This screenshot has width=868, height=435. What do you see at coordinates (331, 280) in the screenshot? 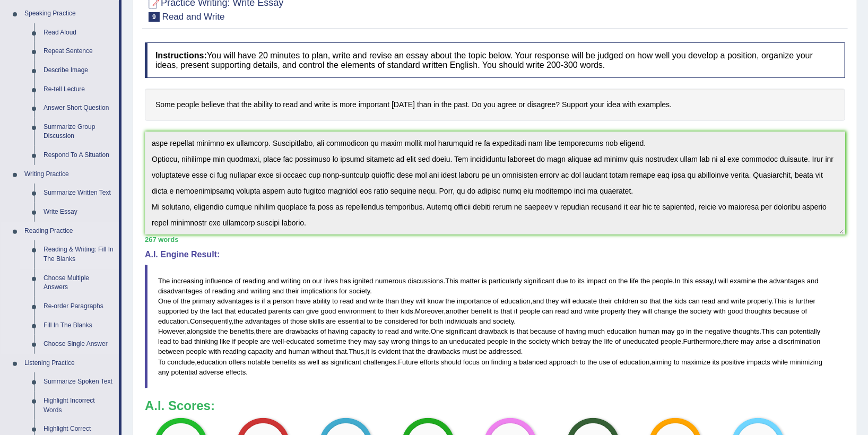
I see `span: lives` at bounding box center [331, 280].